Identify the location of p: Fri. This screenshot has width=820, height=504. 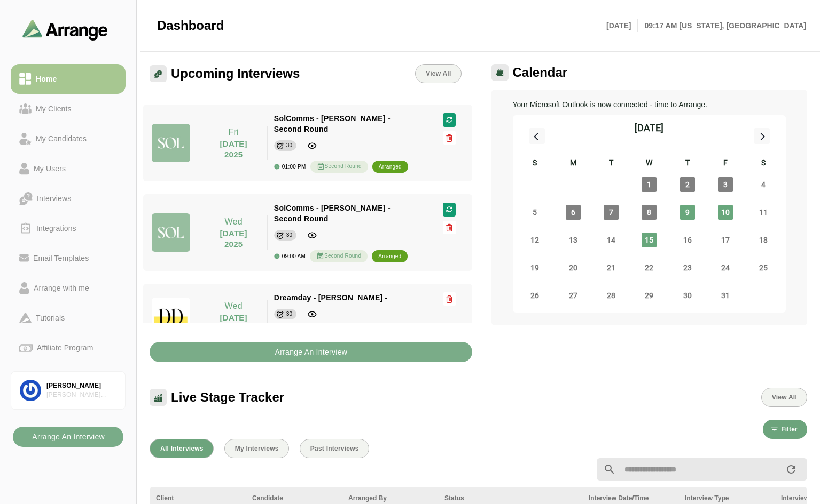
(234, 132).